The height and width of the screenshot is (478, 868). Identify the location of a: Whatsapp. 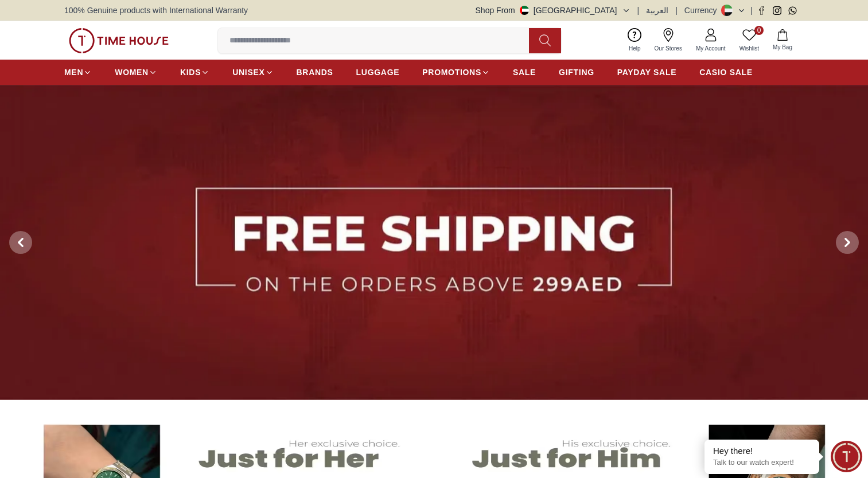
(792, 10).